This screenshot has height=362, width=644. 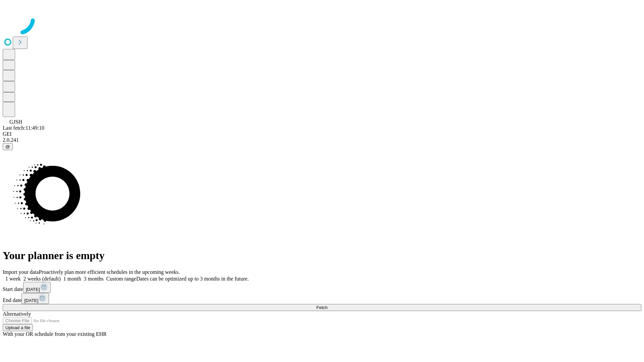 What do you see at coordinates (13, 278) in the screenshot?
I see `span: 1 week` at bounding box center [13, 278].